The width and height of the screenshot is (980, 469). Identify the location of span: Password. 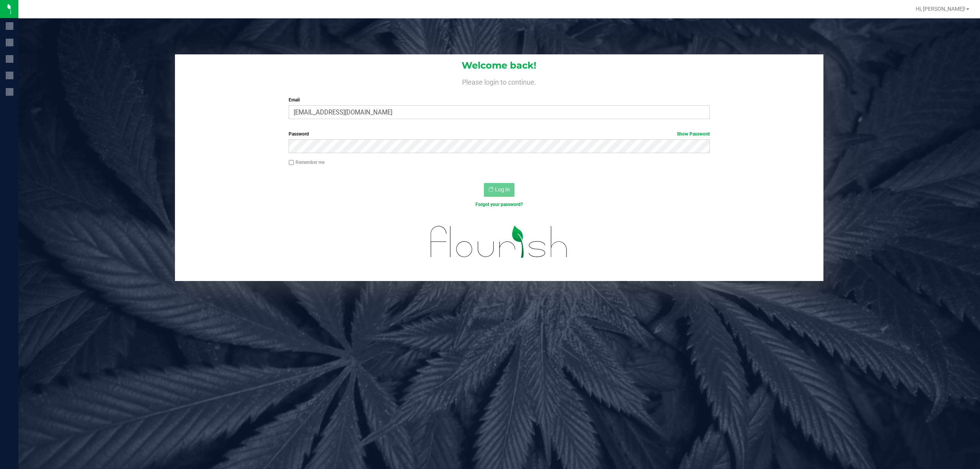
(298, 134).